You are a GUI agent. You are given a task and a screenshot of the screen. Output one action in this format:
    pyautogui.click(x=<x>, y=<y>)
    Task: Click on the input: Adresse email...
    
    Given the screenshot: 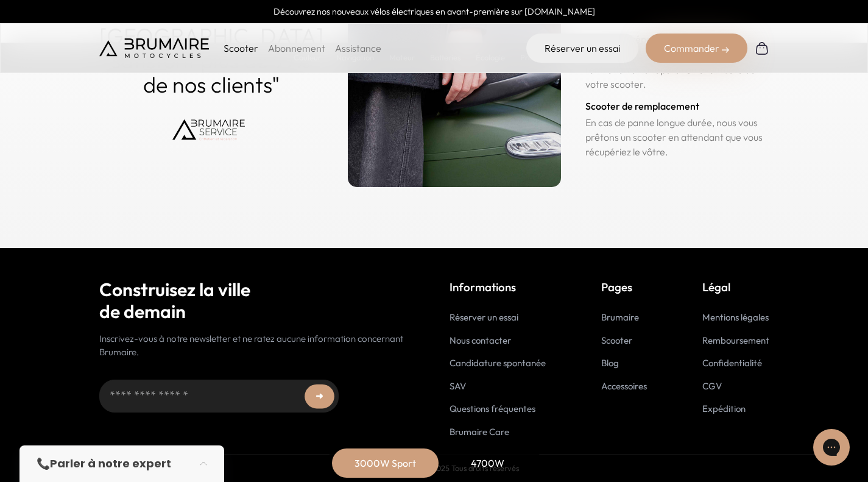 What is the action you would take?
    pyautogui.click(x=219, y=396)
    